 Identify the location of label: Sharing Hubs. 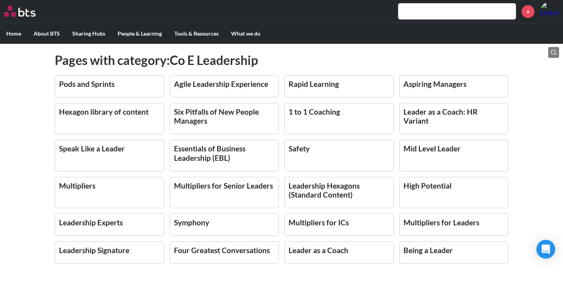
(89, 34).